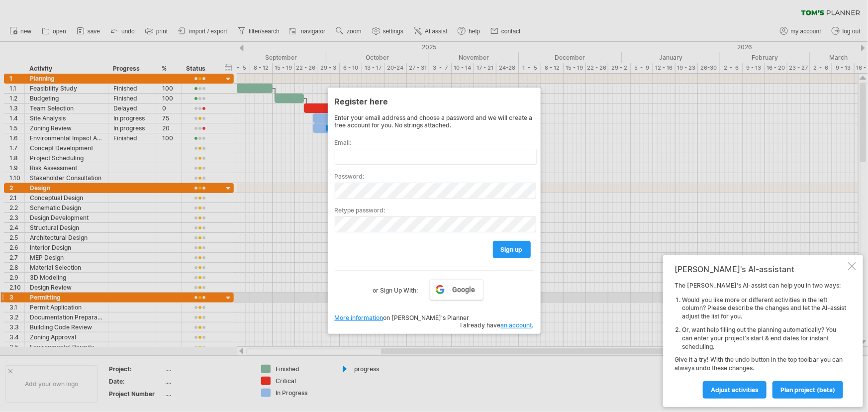 The image size is (868, 412). I want to click on span: Adjust activities, so click(734, 389).